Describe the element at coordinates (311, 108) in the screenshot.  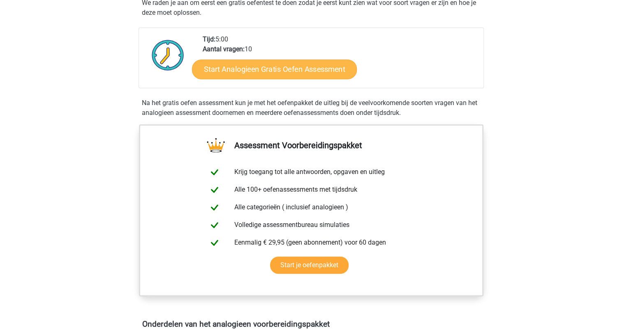
I see `div: Na het gratis oefen assessment kun je met het oefenpakket de uitleg bij de veelvoorkomende soorte...` at that location.